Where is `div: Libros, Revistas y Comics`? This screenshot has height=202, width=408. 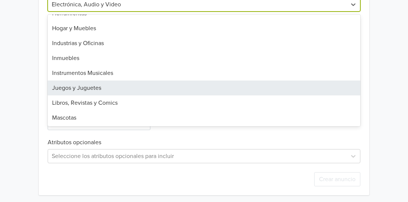
div: Libros, Revistas y Comics is located at coordinates (204, 103).